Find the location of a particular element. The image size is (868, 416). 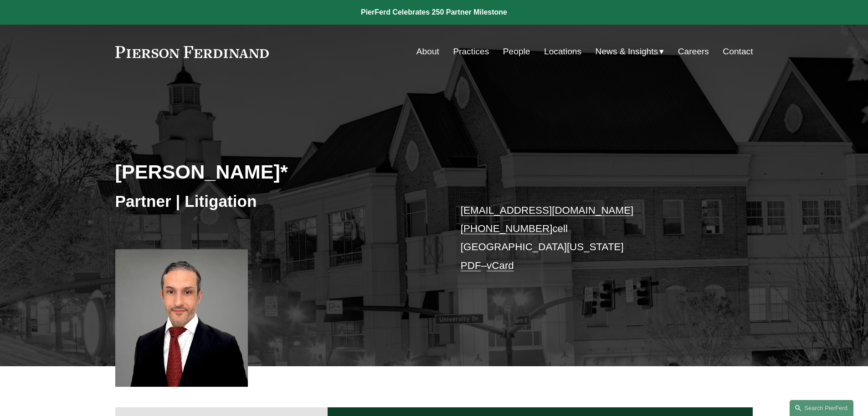

a: About is located at coordinates (428, 51).